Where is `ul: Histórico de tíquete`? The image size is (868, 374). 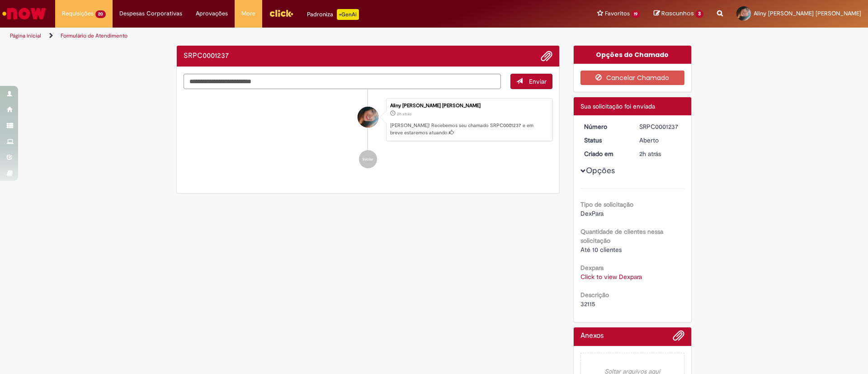 ul: Histórico de tíquete is located at coordinates (368, 133).